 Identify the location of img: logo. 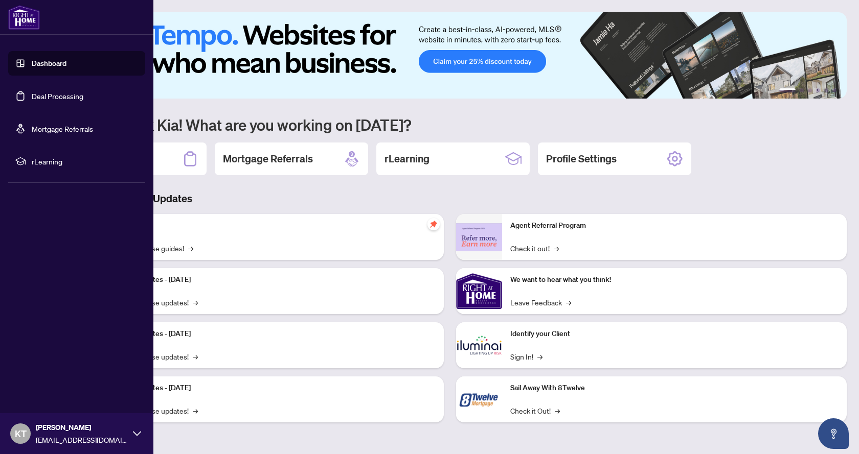
(24, 17).